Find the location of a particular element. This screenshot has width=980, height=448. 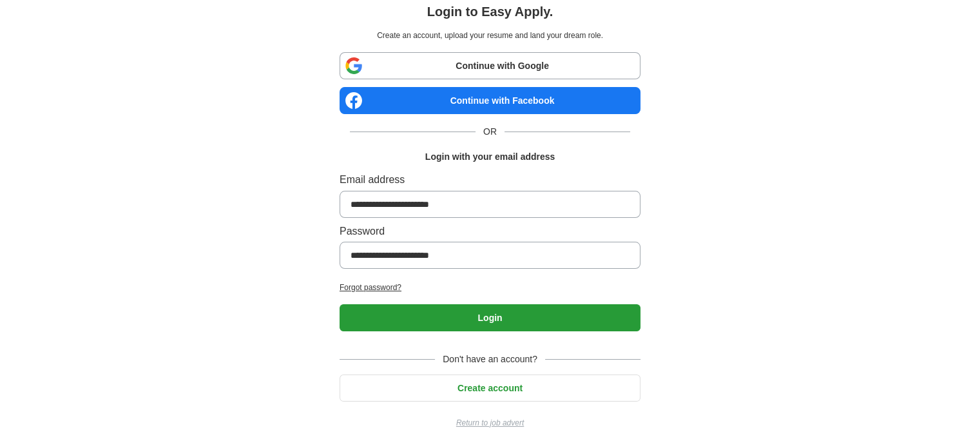

a: Create account is located at coordinates (490, 388).